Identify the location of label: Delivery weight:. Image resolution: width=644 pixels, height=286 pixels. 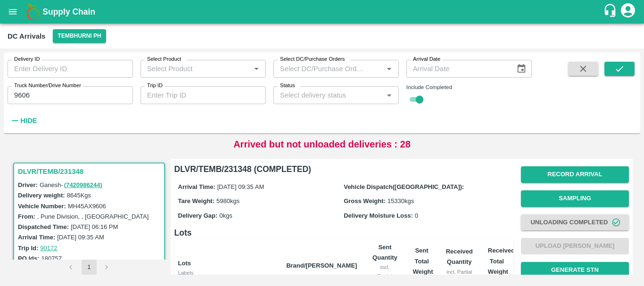
(42, 195).